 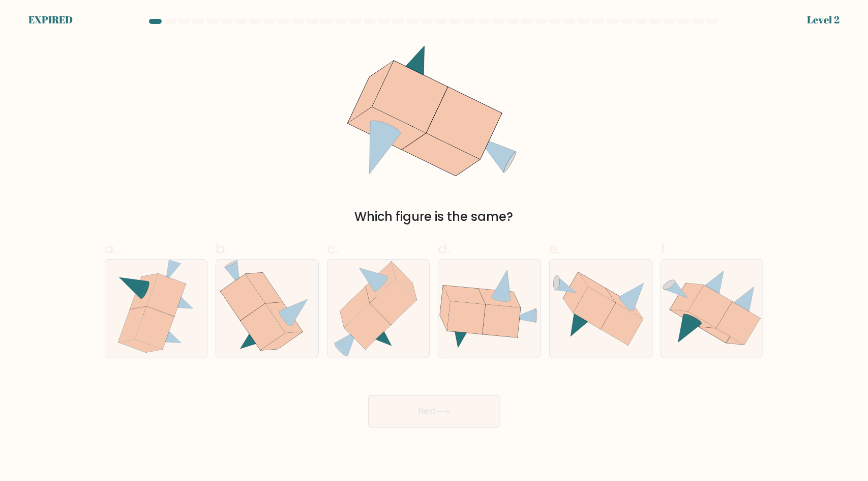 What do you see at coordinates (50, 20) in the screenshot?
I see `div: EXPIRED` at bounding box center [50, 20].